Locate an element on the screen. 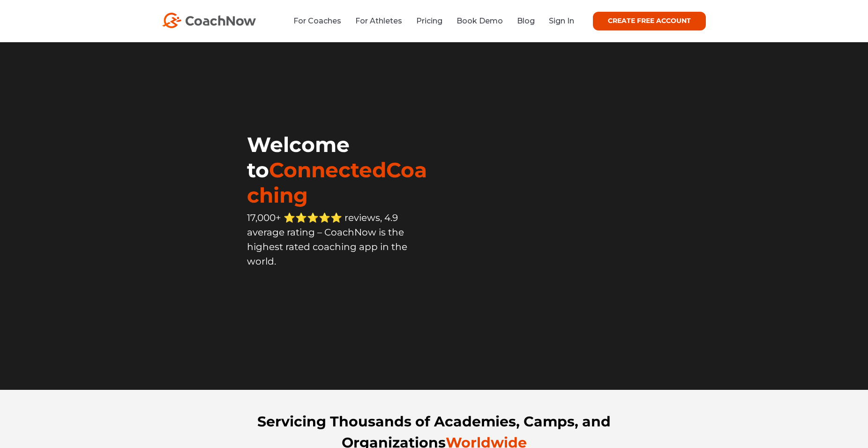 The width and height of the screenshot is (868, 448). h1: Welcome to is located at coordinates (341, 170).